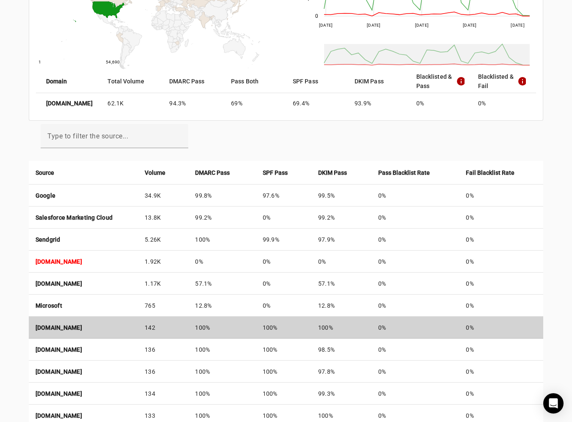 The height and width of the screenshot is (422, 572). What do you see at coordinates (490, 173) in the screenshot?
I see `strong: Fail Blacklist Rate` at bounding box center [490, 173].